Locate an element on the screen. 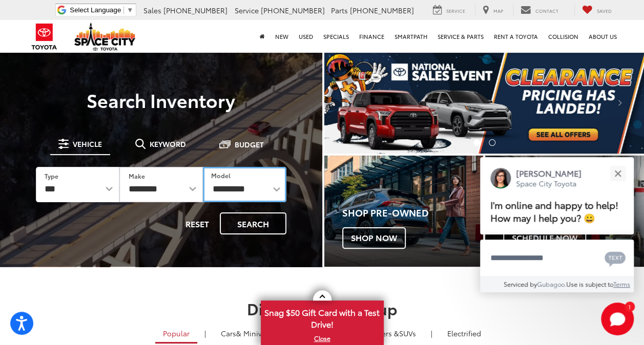 The width and height of the screenshot is (644, 345). p: Space City Toyota is located at coordinates (549, 183).